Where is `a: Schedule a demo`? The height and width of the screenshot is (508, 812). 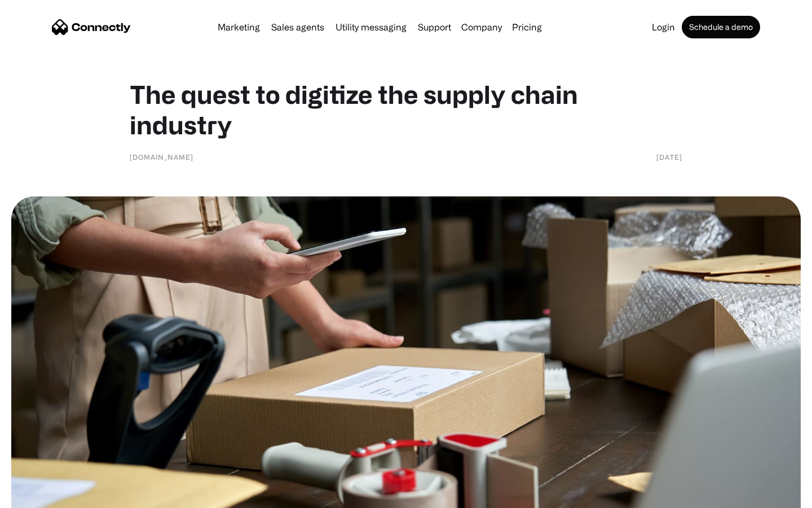
a: Schedule a demo is located at coordinates (721, 27).